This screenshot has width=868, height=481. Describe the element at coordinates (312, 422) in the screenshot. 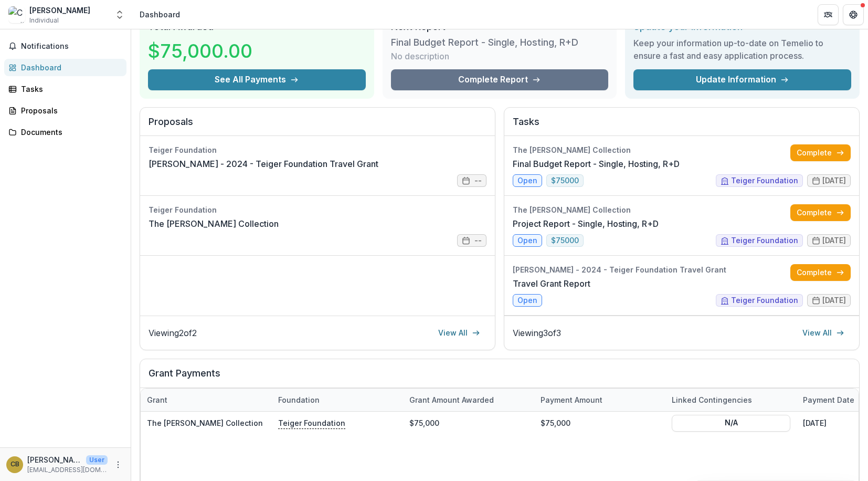

I see `p: Teiger Foundation` at that location.